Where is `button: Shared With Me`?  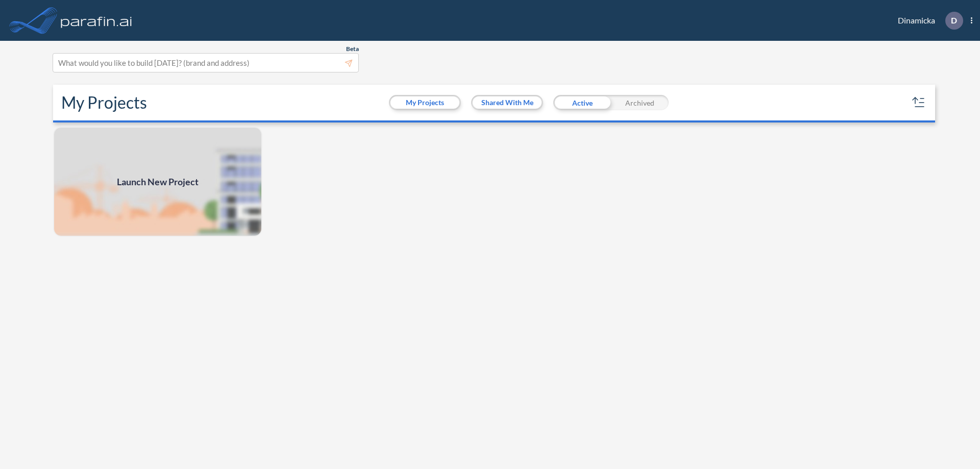
button: Shared With Me is located at coordinates (507, 102).